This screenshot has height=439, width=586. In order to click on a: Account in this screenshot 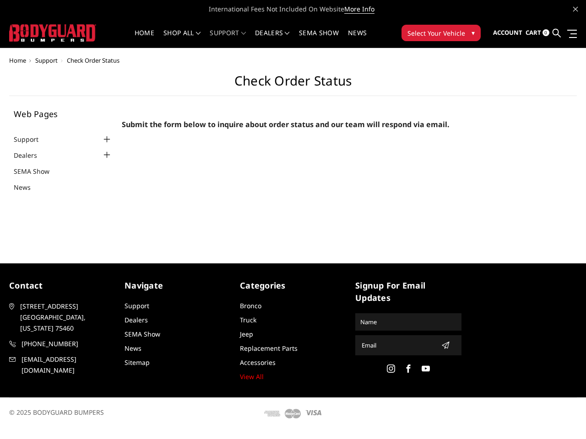, I will do `click(507, 33)`.